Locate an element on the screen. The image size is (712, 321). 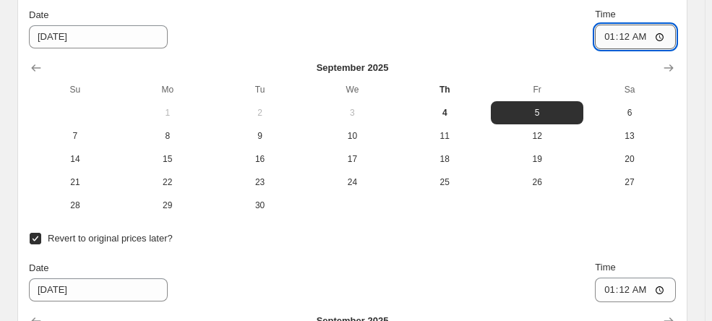
span: 22 is located at coordinates (168, 182).